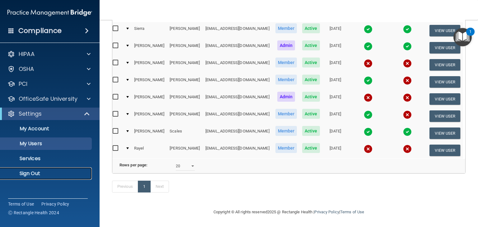 The image size is (478, 227). Describe the element at coordinates (30, 114) in the screenshot. I see `p: Settings` at that location.